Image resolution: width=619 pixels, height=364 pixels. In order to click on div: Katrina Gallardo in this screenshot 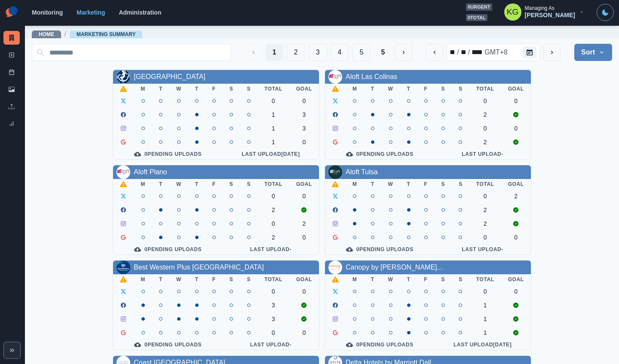, I will do `click(513, 12)`.